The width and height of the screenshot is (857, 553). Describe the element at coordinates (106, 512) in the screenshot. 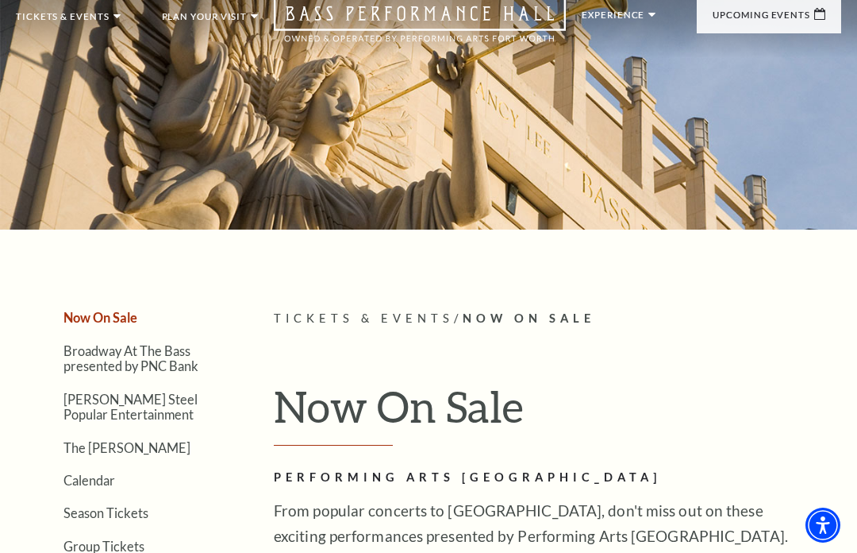

I see `a: Season Tickets` at that location.